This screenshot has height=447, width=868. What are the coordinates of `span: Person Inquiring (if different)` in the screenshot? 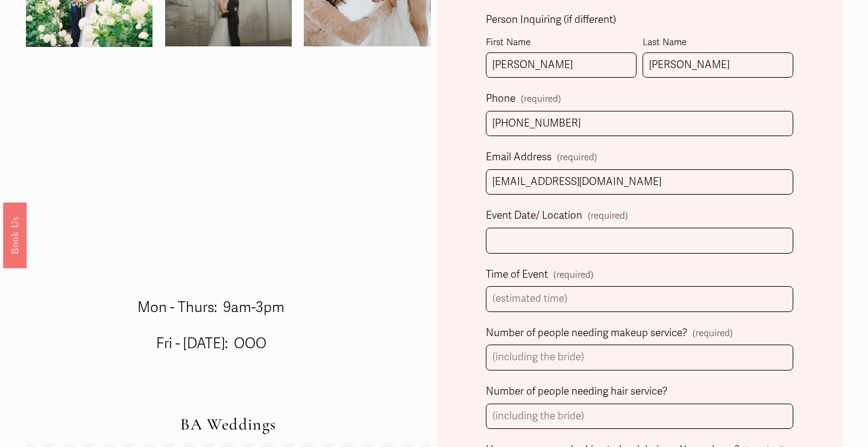 It's located at (551, 20).